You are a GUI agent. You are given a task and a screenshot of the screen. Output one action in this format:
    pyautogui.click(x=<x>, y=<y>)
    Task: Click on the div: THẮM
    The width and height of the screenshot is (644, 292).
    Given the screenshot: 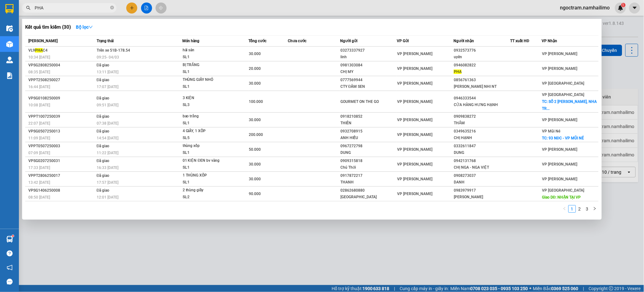 What is the action you would take?
    pyautogui.click(x=482, y=123)
    